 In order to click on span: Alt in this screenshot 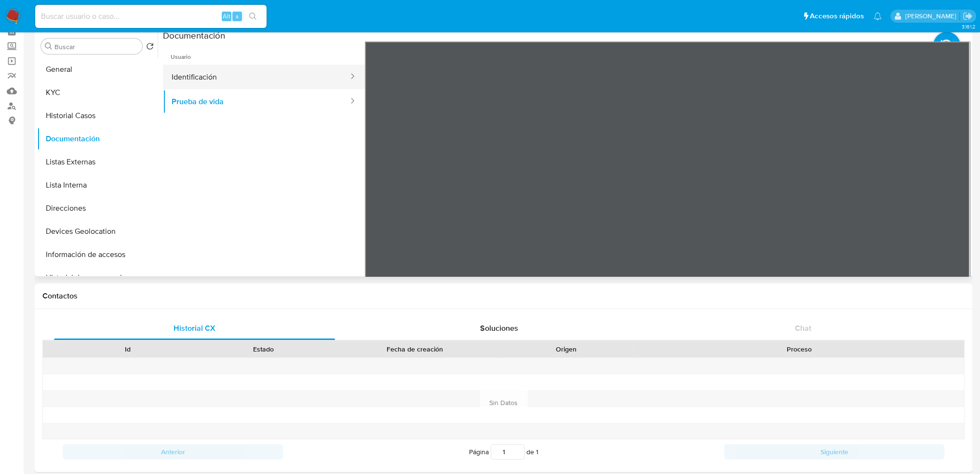, I will do `click(226, 16)`.